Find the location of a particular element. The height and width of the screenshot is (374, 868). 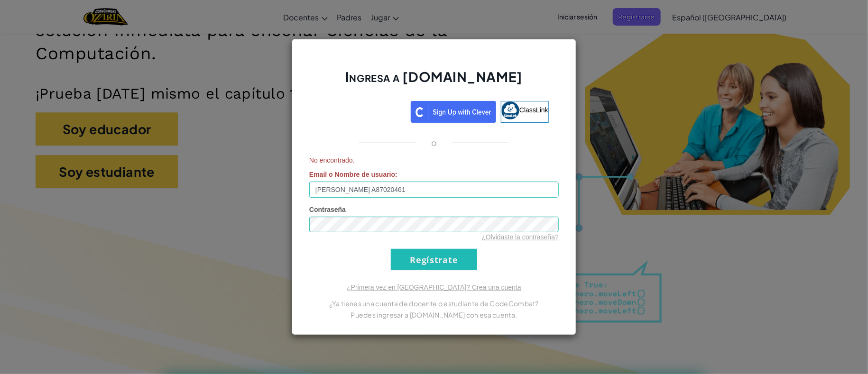

span: No encontrado. is located at coordinates (434, 160).